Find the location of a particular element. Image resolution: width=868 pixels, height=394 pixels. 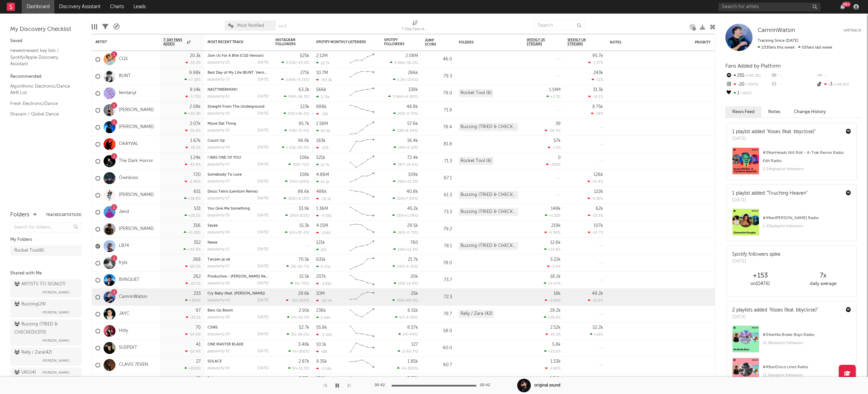

div: popularity: 45 is located at coordinates (218, 114).